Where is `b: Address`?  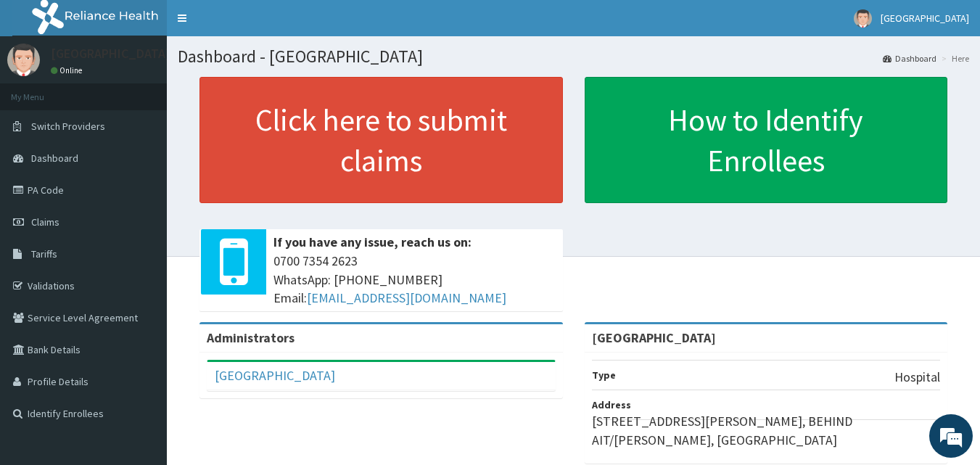
b: Address is located at coordinates (612, 405).